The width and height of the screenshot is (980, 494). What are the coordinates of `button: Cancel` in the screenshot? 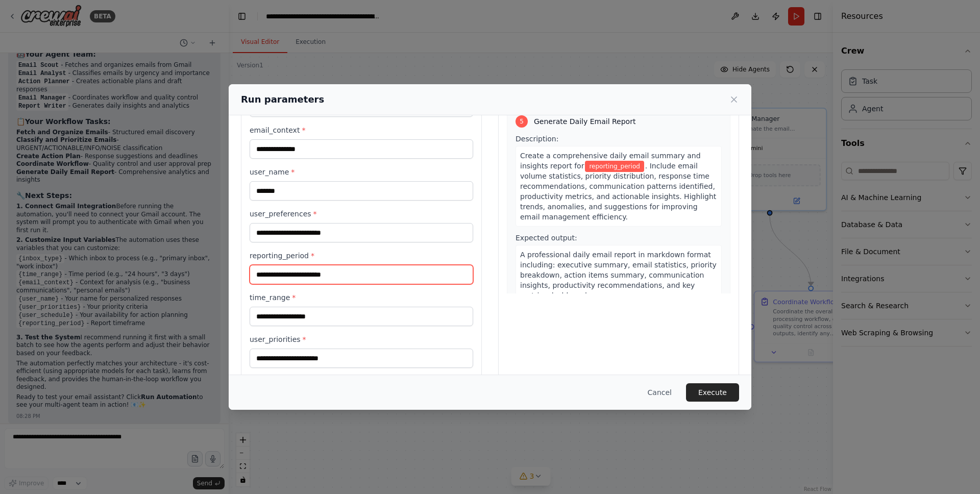 It's located at (659, 392).